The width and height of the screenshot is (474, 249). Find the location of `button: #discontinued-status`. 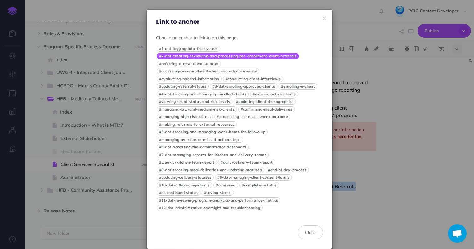

button: #discontinued-status is located at coordinates (178, 193).